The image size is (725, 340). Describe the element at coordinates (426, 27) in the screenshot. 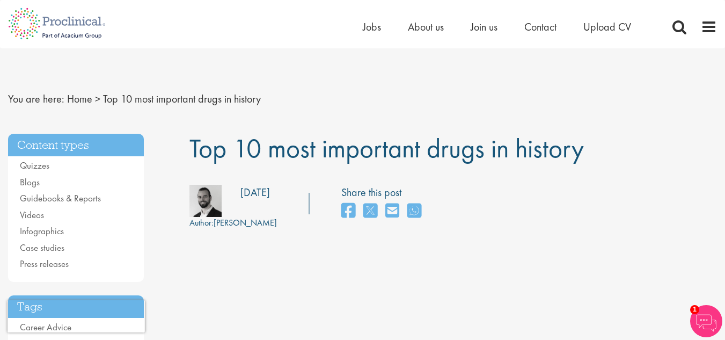

I see `span: About us` at that location.